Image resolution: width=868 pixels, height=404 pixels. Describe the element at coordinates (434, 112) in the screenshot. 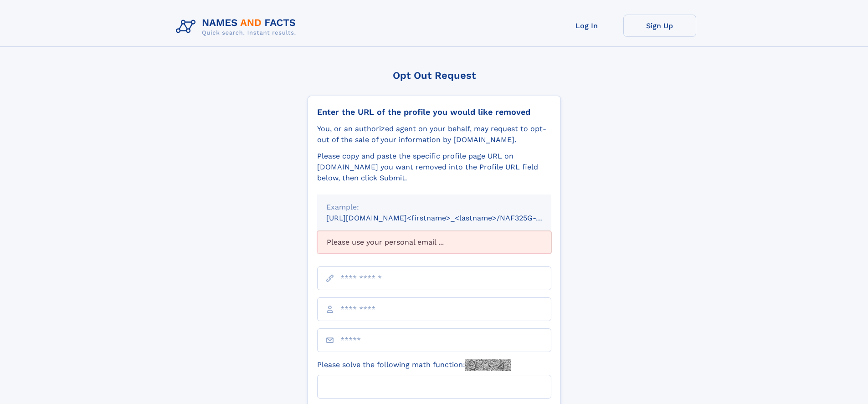

I see `div: Enter the URL of the profile you would like removed` at that location.